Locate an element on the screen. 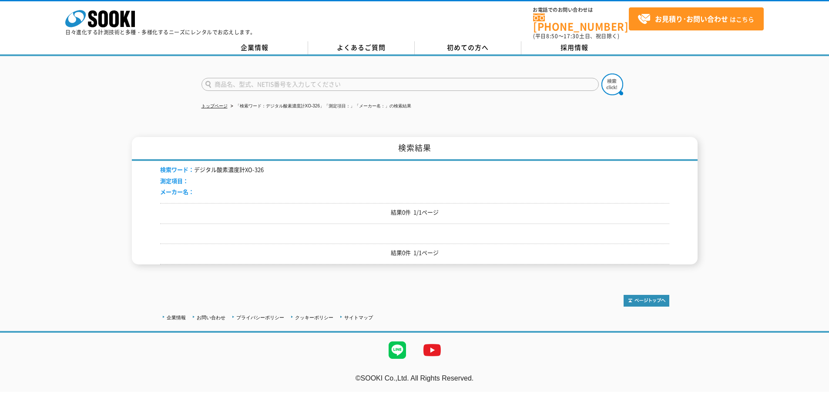  li: 「検索ワード：デジタル酸素濃度計XO-326」「測定項目：」「メーカー名：」の検索結果 is located at coordinates (320, 106).